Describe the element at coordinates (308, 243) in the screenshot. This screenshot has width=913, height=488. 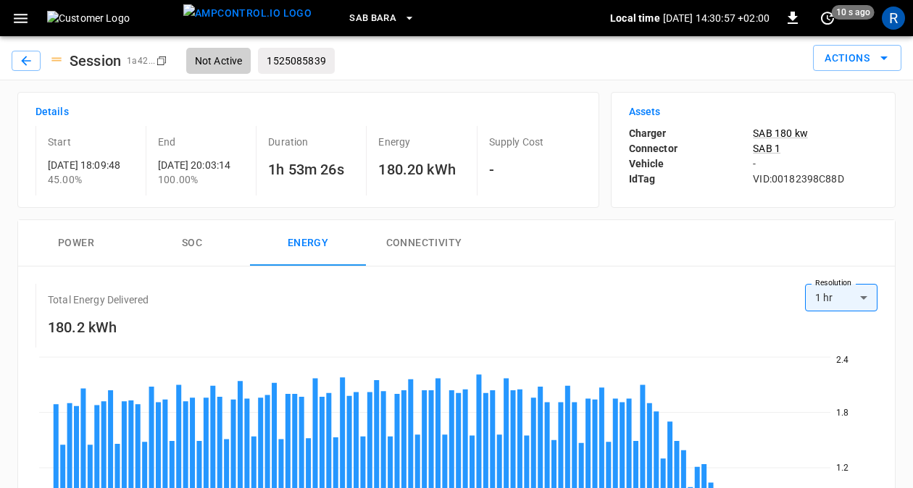
I see `button: Energy` at that location.